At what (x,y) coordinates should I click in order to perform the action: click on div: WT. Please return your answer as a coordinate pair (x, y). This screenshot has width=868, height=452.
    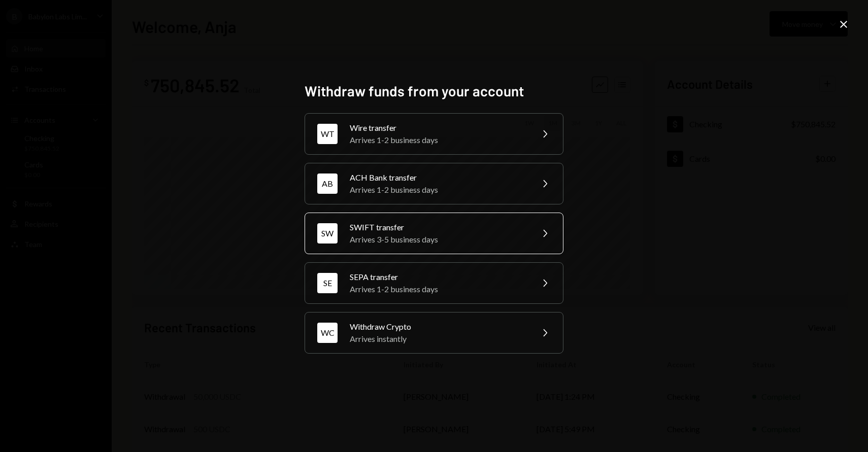
    Looking at the image, I should click on (328, 134).